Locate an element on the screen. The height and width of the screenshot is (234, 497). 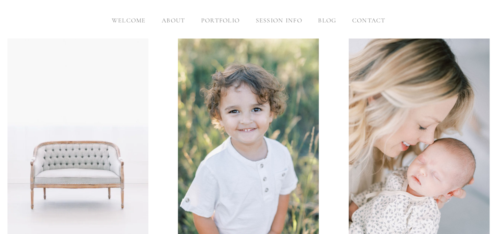
label: about is located at coordinates (173, 20).